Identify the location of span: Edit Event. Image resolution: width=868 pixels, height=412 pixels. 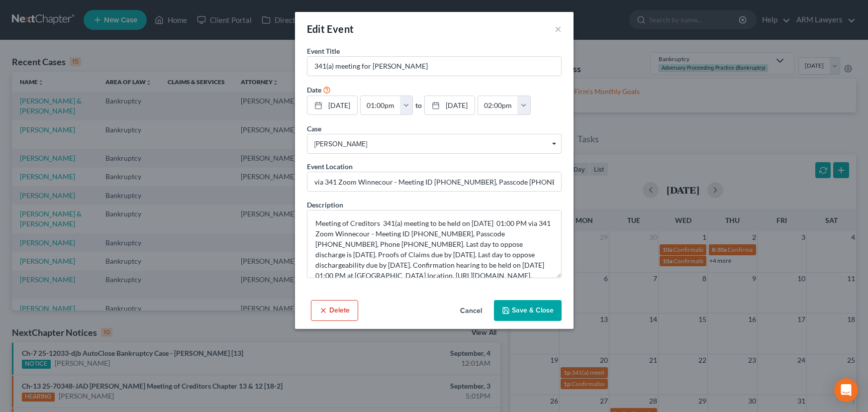
(330, 29).